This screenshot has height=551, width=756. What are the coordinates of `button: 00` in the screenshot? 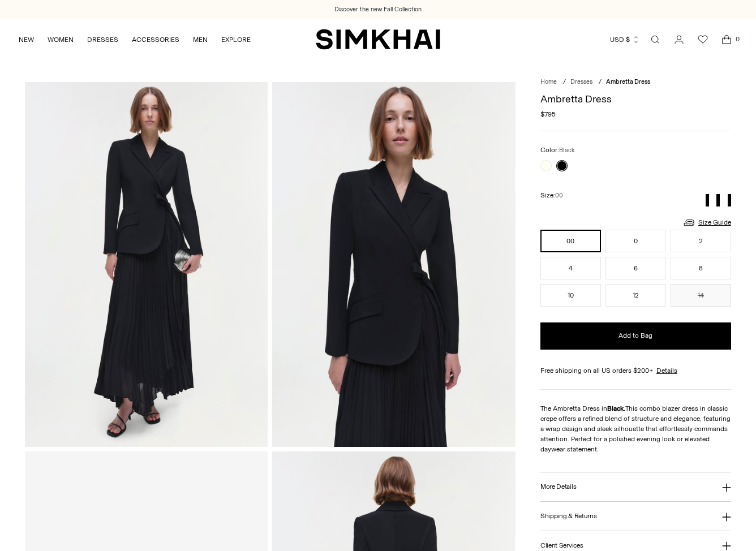 It's located at (570, 241).